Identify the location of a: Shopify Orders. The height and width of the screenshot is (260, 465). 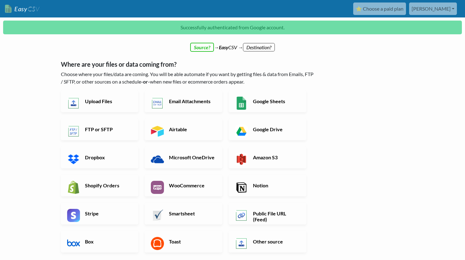
(100, 186).